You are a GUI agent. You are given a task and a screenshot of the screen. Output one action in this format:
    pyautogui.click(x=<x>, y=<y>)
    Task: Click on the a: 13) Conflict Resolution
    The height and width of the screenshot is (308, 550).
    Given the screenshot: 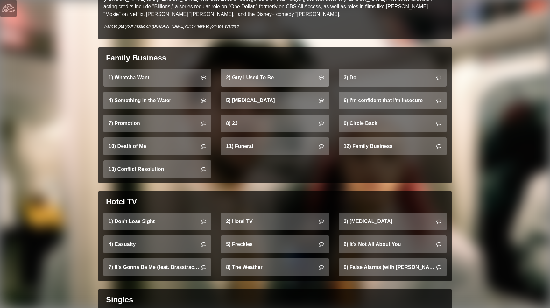 What is the action you would take?
    pyautogui.click(x=157, y=169)
    